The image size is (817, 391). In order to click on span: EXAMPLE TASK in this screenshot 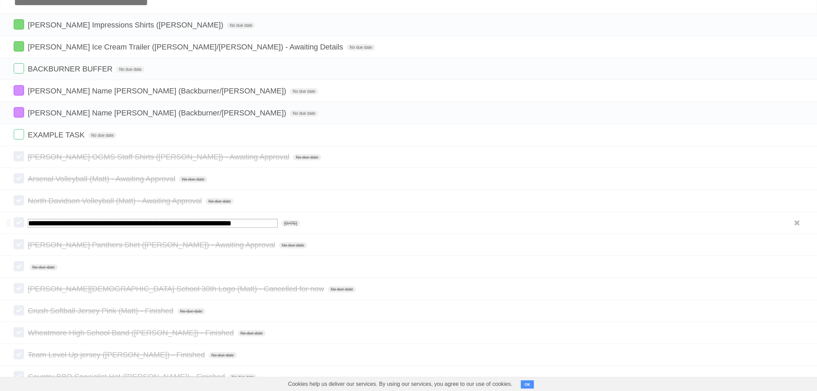, I will do `click(57, 135)`.